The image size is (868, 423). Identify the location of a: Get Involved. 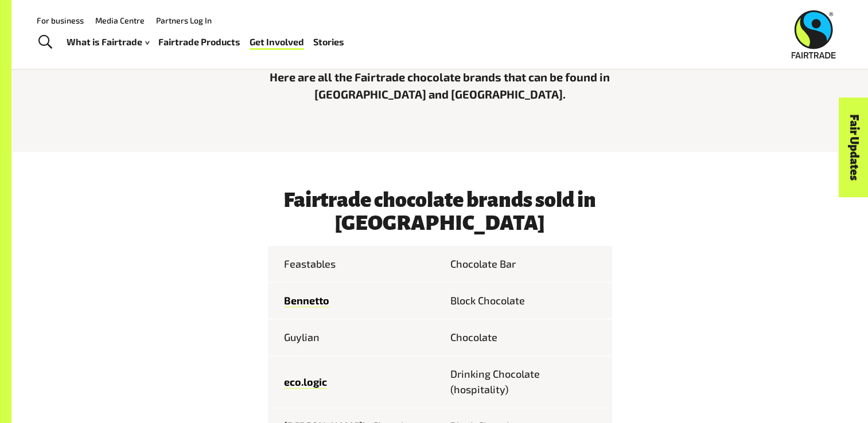
(277, 42).